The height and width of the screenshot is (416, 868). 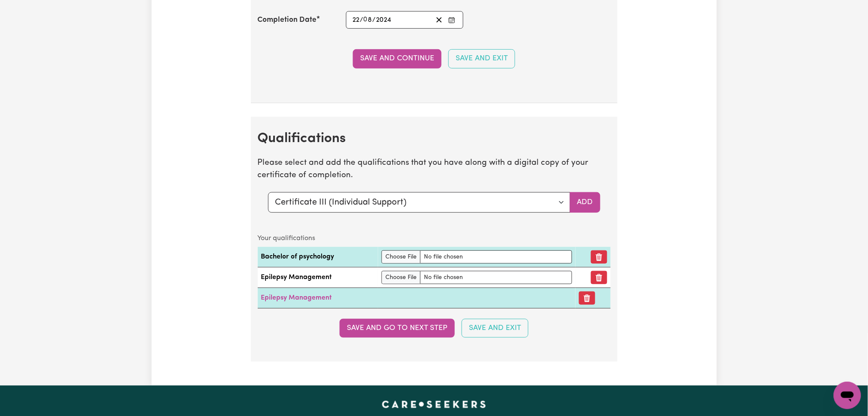 I want to click on p: Please select and add the qualifications that you have along with a digital copy of your certific..., so click(x=434, y=169).